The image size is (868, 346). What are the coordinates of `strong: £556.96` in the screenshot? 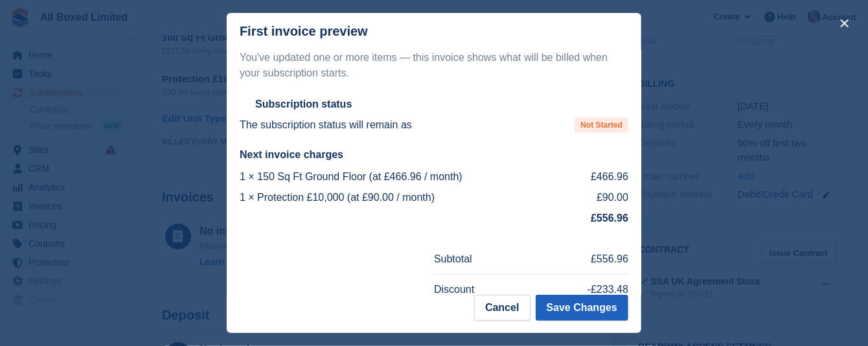 It's located at (610, 218).